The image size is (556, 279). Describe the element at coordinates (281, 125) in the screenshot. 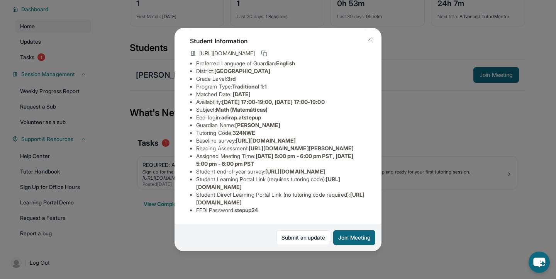

I see `li: Guardian Name :` at that location.